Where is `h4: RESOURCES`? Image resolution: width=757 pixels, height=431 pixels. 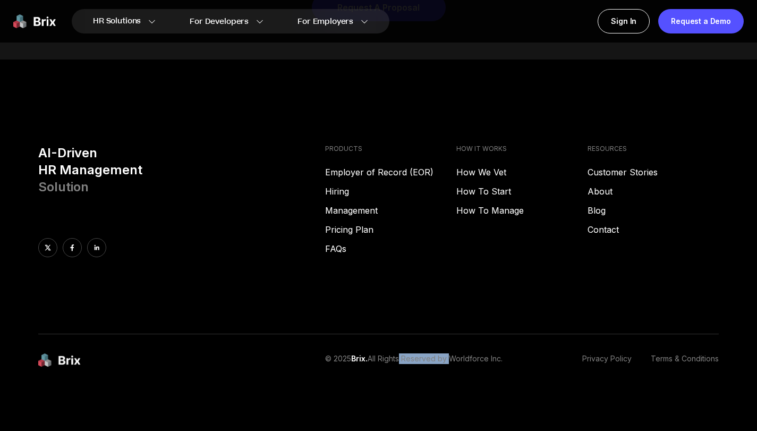
h4: RESOURCES is located at coordinates (653, 149).